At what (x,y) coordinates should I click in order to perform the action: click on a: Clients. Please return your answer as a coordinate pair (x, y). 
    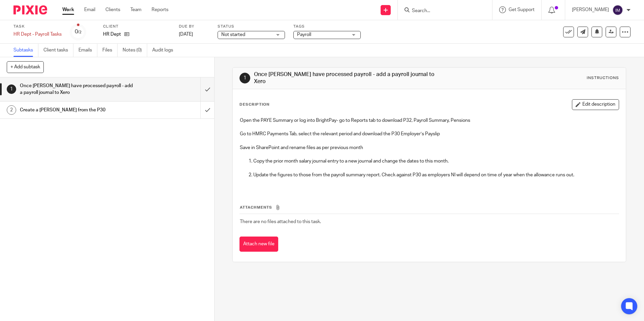
    Looking at the image, I should click on (113, 10).